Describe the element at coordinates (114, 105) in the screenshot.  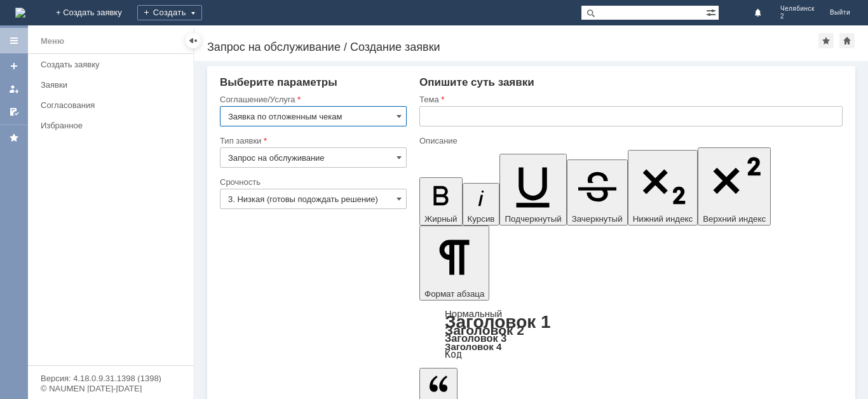
I see `a: Согласования` at that location.